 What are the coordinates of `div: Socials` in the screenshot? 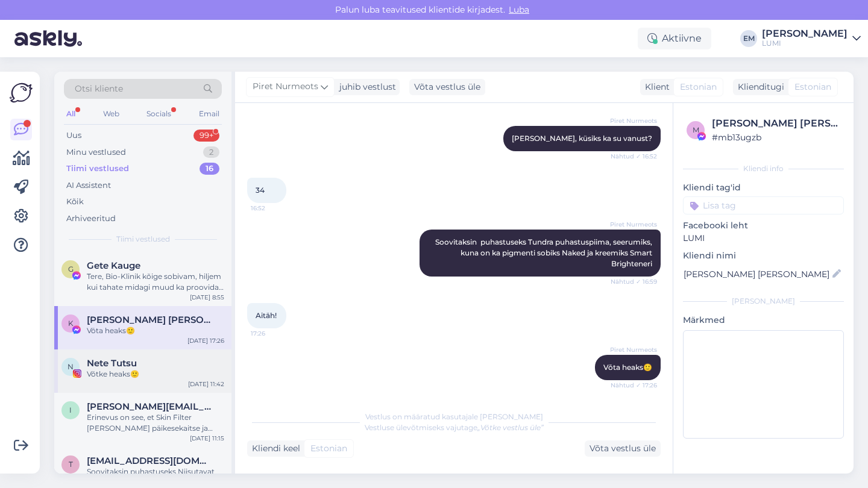 It's located at (158, 114).